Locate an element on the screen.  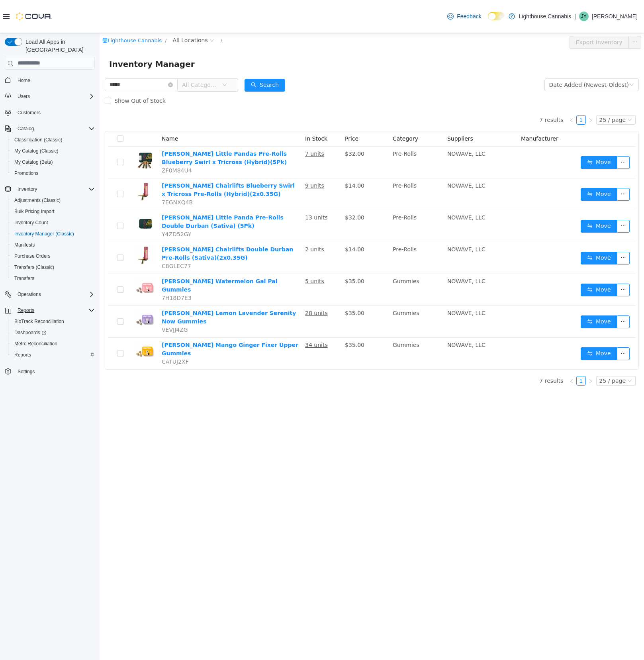
span: Feedback is located at coordinates (469, 17).